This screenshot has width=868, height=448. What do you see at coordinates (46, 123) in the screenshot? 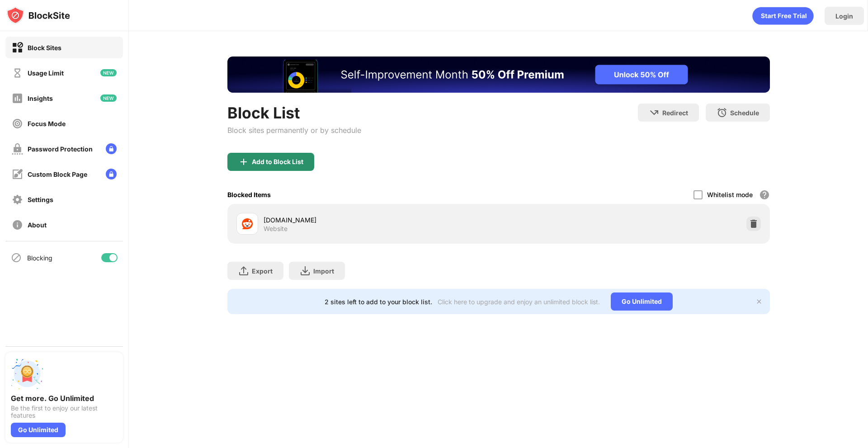
I see `div: Focus Mode` at bounding box center [46, 123].